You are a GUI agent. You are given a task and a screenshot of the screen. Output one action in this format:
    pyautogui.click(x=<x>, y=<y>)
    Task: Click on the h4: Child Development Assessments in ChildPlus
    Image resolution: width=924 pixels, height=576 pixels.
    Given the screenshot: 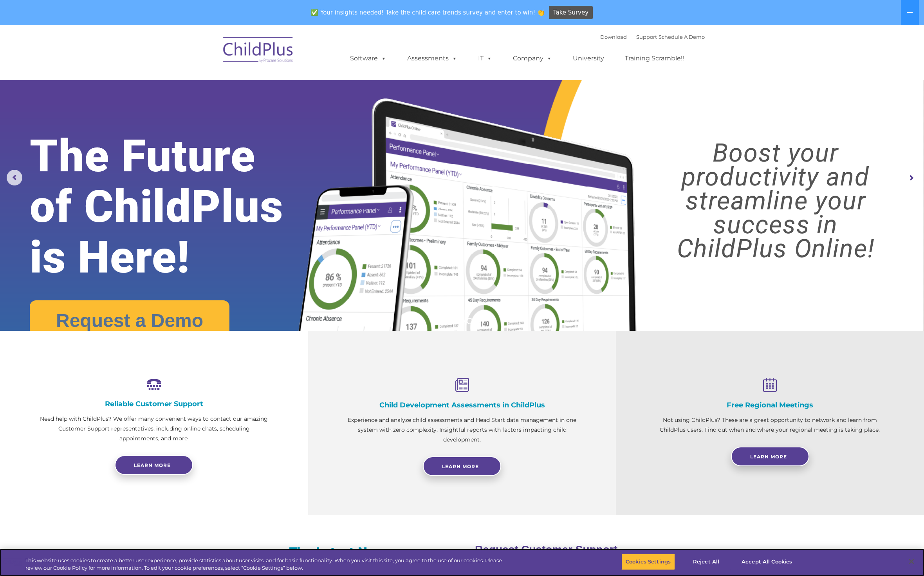 What is the action you would take?
    pyautogui.click(x=462, y=405)
    